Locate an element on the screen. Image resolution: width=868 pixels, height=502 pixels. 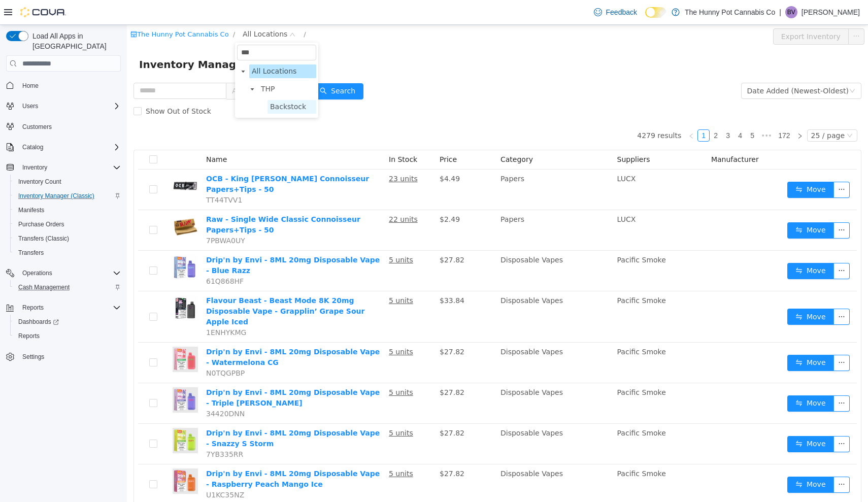
a: Raw - Single Wide Classic Connoisseur Papers+Tips - 50 is located at coordinates (156, 199).